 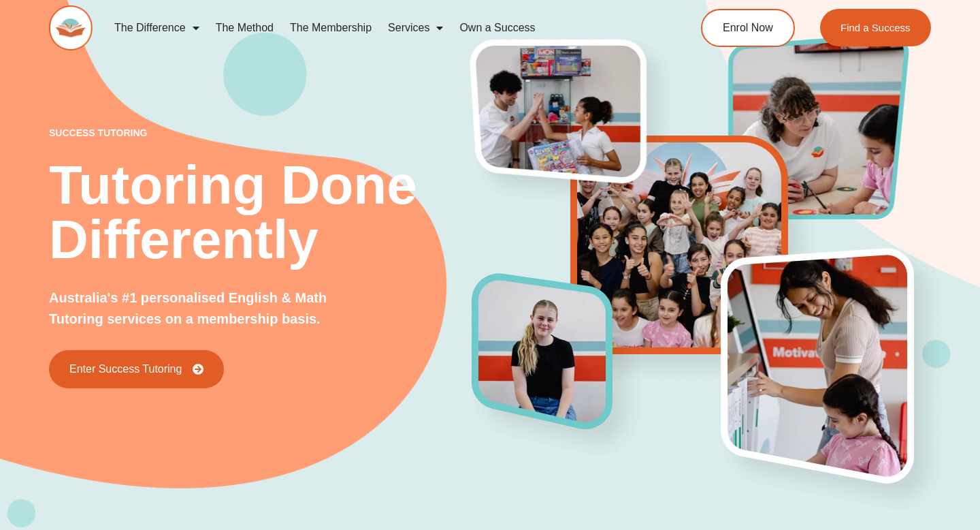 I want to click on h2: Tutoring Done Differently, so click(x=261, y=213).